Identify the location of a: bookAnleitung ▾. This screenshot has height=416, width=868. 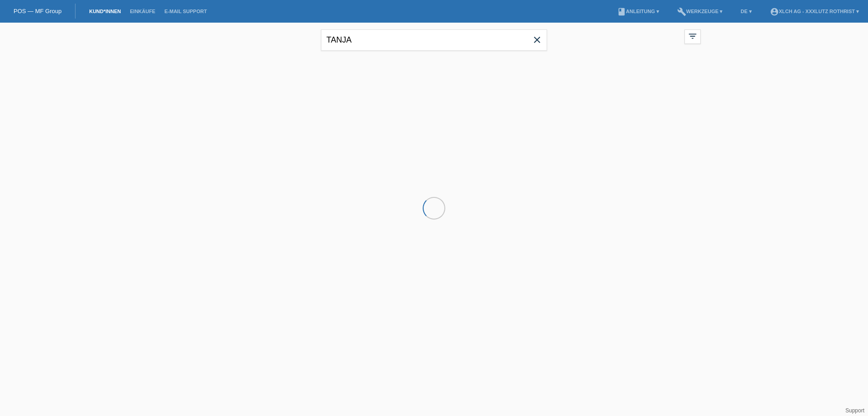
(638, 11).